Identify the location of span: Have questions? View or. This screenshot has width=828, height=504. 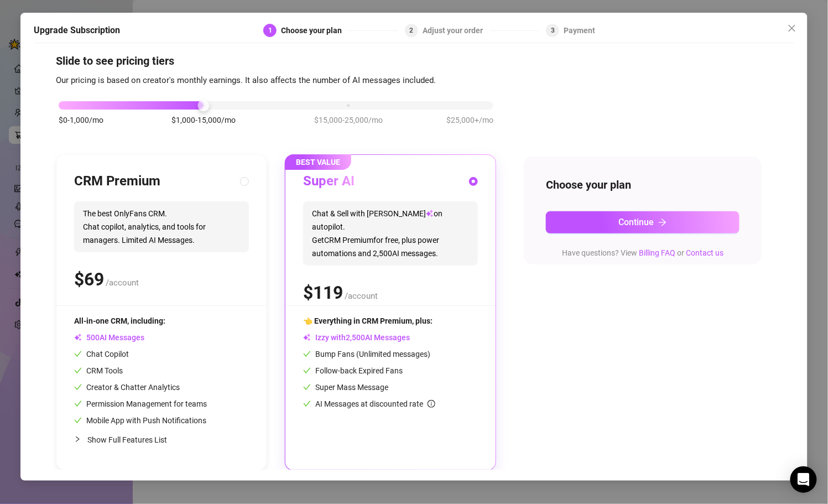
(642, 253).